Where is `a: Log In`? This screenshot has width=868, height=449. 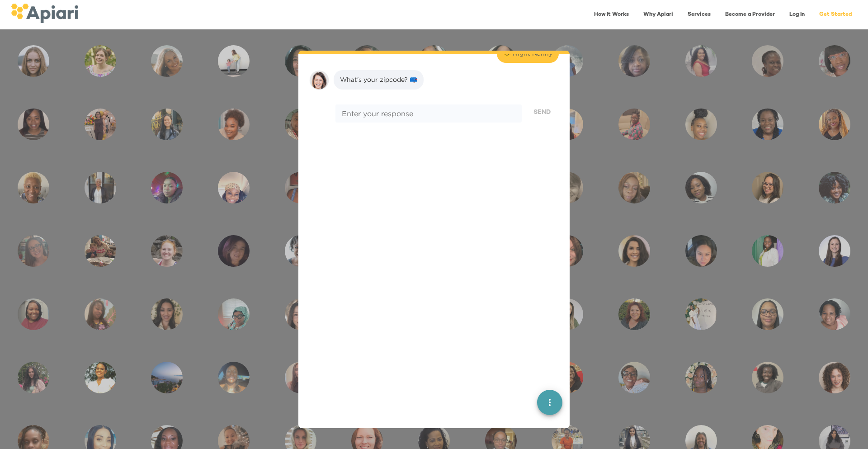 a: Log In is located at coordinates (797, 15).